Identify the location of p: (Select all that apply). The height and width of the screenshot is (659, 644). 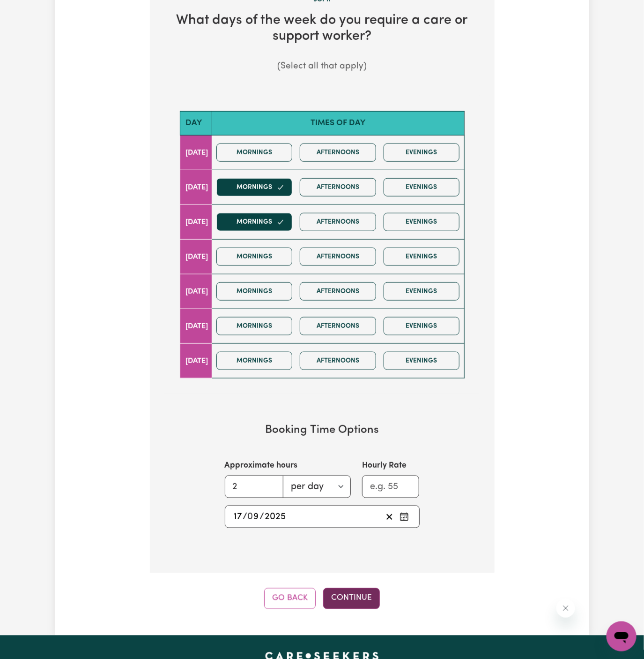
(322, 67).